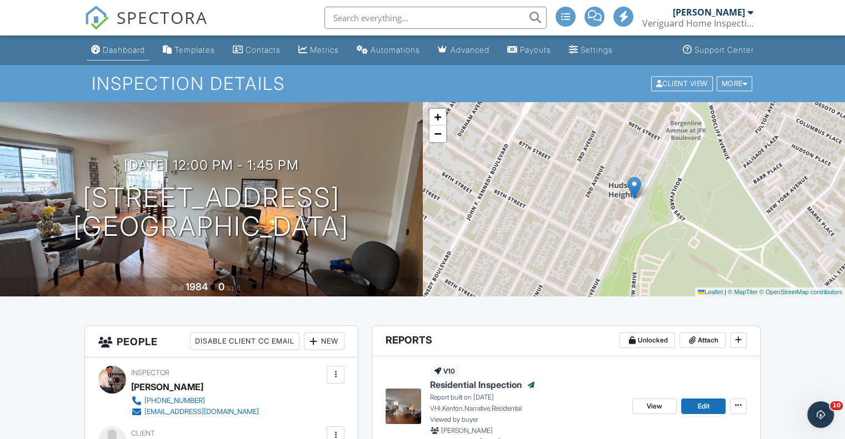  Describe the element at coordinates (221, 287) in the screenshot. I see `div: 0` at that location.